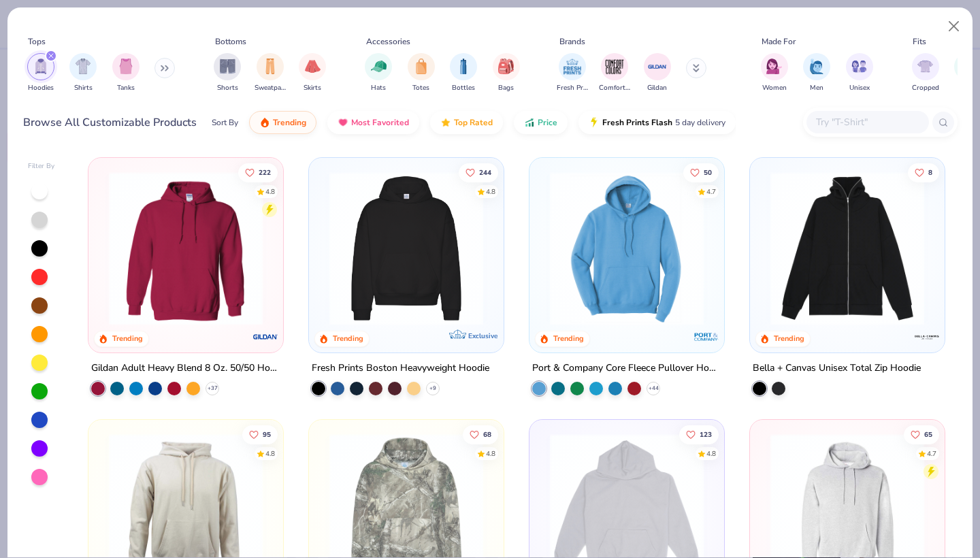 Image resolution: width=980 pixels, height=558 pixels. What do you see at coordinates (706, 434) in the screenshot?
I see `span: 123` at bounding box center [706, 434].